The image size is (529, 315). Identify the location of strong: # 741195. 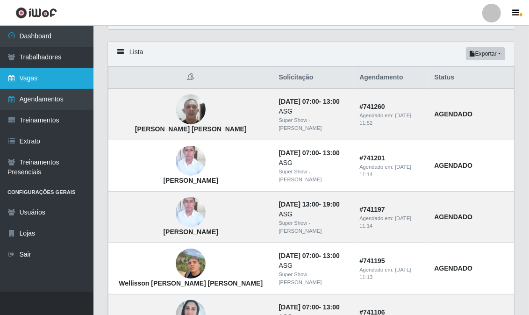
(372, 261).